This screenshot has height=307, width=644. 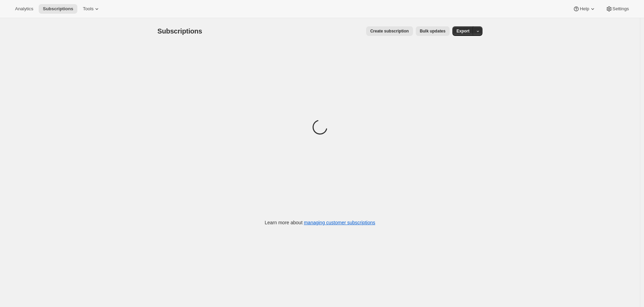 I want to click on button: Help, so click(x=584, y=9).